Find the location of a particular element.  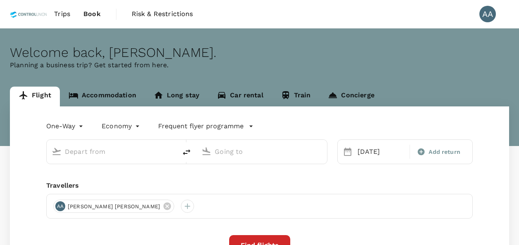

a: Train is located at coordinates (296, 97).